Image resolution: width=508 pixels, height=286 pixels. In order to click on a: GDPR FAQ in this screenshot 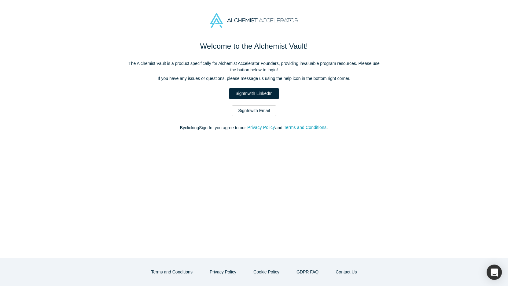, I will do `click(308, 272)`.